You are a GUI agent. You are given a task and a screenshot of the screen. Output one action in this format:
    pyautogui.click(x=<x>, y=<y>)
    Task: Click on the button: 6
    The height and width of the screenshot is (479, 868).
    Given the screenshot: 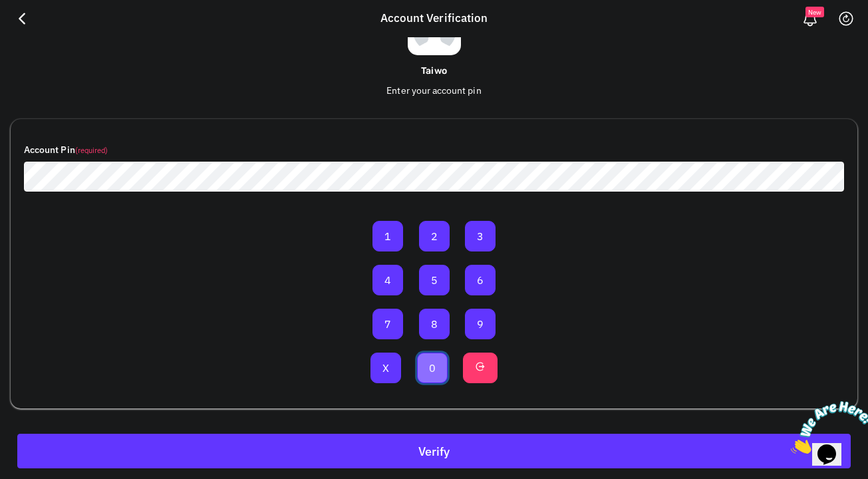 What is the action you would take?
    pyautogui.click(x=480, y=280)
    